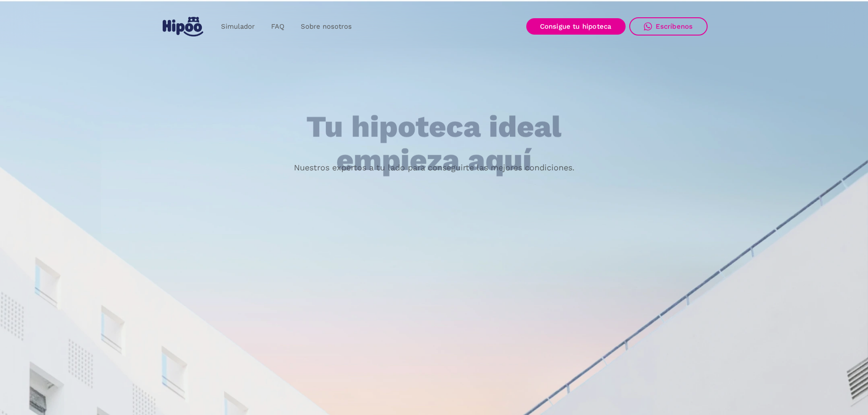 Image resolution: width=868 pixels, height=415 pixels. Describe the element at coordinates (434, 144) in the screenshot. I see `h1: Tu hipoteca ideal empieza aquí` at that location.